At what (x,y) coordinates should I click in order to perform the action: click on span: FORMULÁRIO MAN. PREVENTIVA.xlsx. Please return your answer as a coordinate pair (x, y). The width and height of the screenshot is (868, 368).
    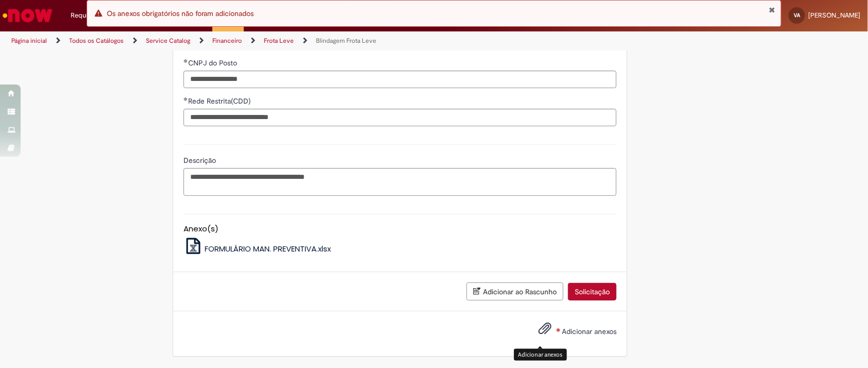
    Looking at the image, I should click on (267, 248).